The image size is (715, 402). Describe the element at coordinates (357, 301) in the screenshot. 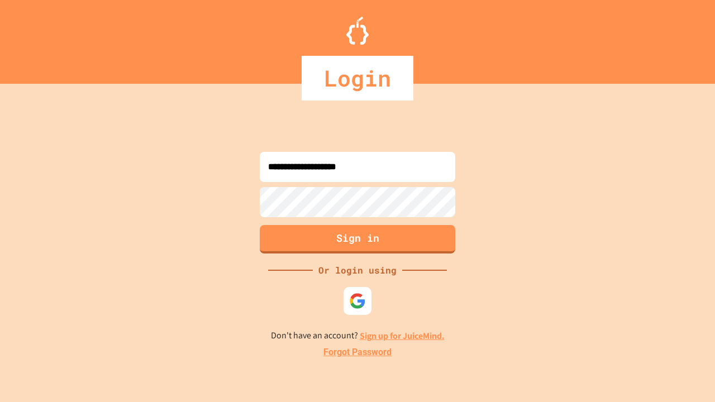

I see `img: google-icon.svg` at that location.